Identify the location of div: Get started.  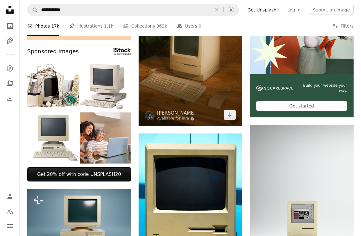
(302, 106).